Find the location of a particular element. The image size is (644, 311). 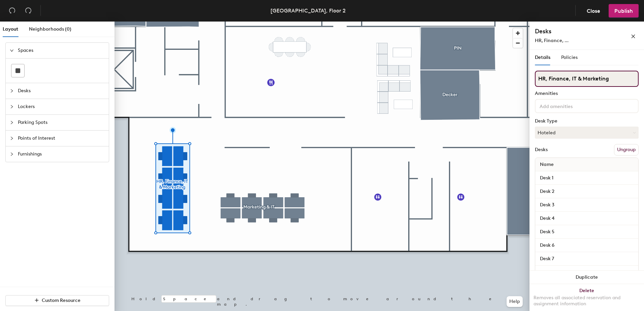

button: Duplicate is located at coordinates (587, 277).